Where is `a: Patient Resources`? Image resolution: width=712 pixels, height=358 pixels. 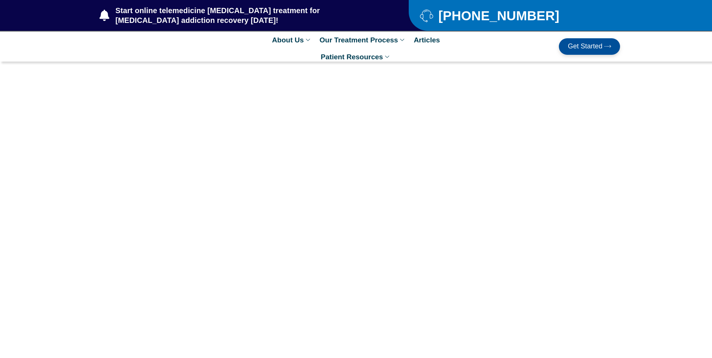
a: Patient Resources is located at coordinates (356, 57).